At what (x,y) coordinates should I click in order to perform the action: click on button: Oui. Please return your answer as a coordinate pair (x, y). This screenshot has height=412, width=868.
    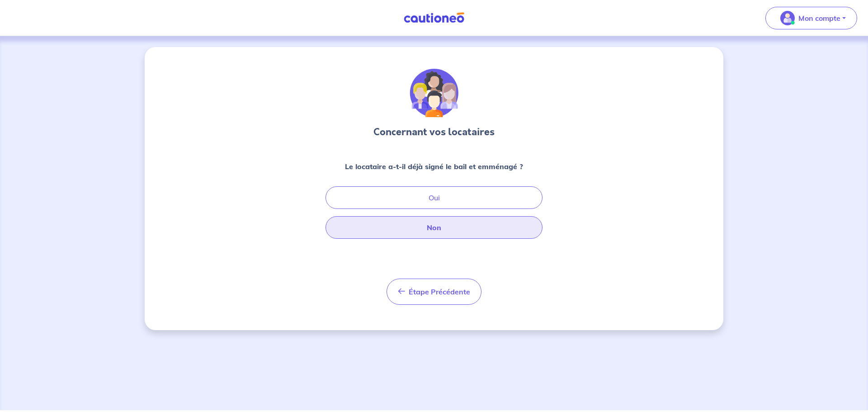
    Looking at the image, I should click on (434, 198).